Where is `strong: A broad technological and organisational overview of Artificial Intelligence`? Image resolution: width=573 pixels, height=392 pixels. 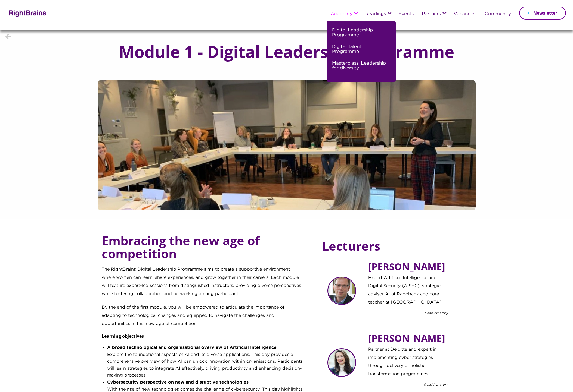
strong: A broad technological and organisational overview of Artificial Intelligence is located at coordinates (192, 348).